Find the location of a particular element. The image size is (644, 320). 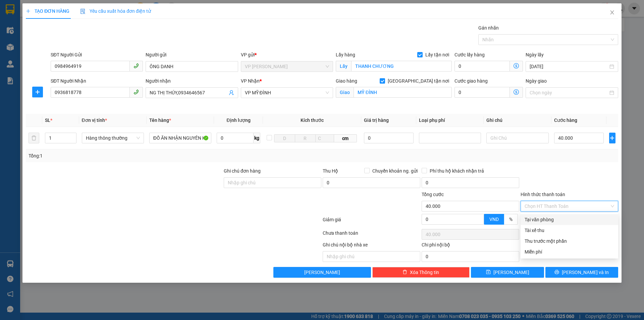

span: Lấy hàng is located at coordinates (345, 54).